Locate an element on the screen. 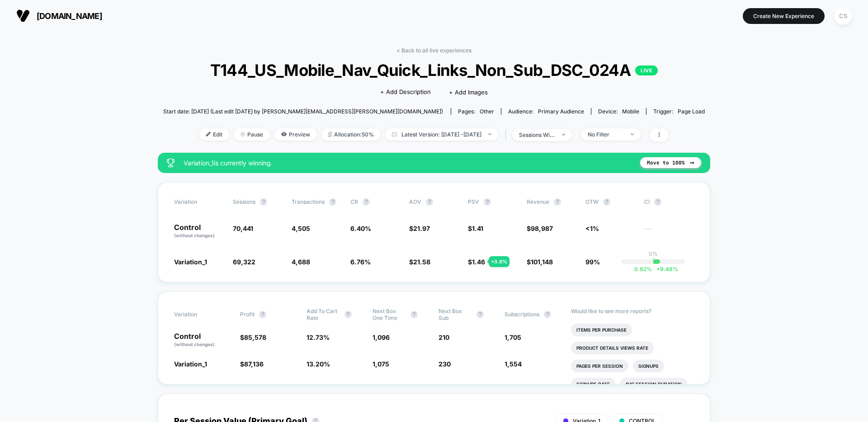 This screenshot has height=422, width=868. span: 1.46 is located at coordinates (478, 262).